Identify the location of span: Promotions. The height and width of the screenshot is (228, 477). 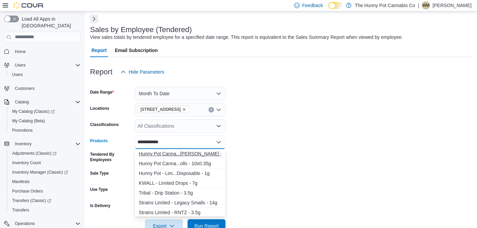
(22, 131).